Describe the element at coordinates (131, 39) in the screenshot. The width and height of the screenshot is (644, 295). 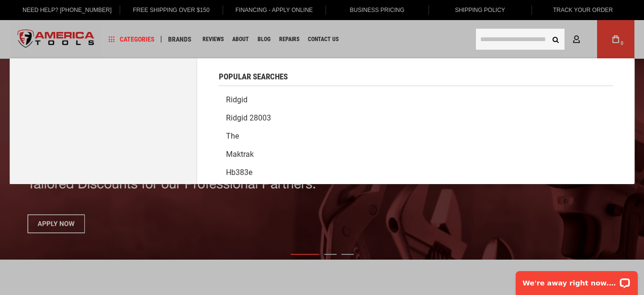
I see `a: Categories` at that location.